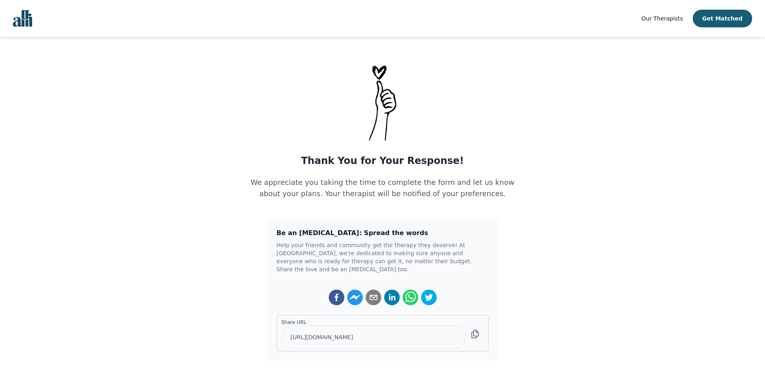 Image resolution: width=765 pixels, height=383 pixels. What do you see at coordinates (337, 297) in the screenshot?
I see `button: facebook` at bounding box center [337, 297].